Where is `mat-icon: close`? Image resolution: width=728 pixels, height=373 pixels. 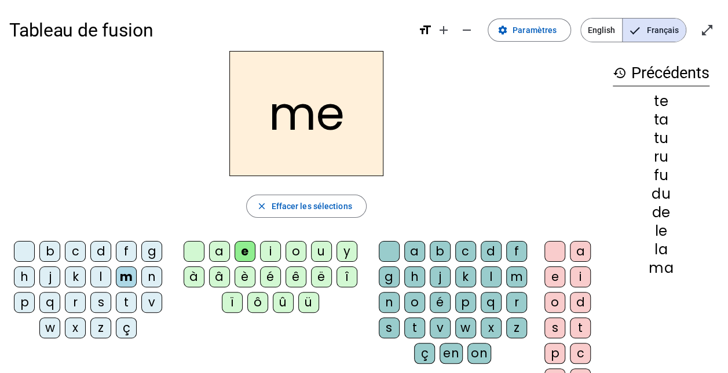 mat-icon: close is located at coordinates (261, 206).